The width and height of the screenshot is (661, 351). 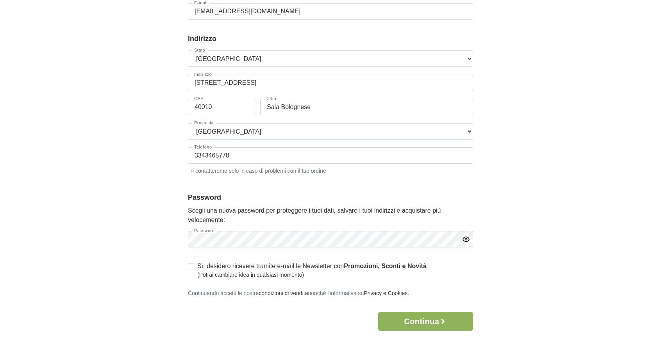 What do you see at coordinates (203, 74) in the screenshot?
I see `label: Indirizzo` at bounding box center [203, 74].